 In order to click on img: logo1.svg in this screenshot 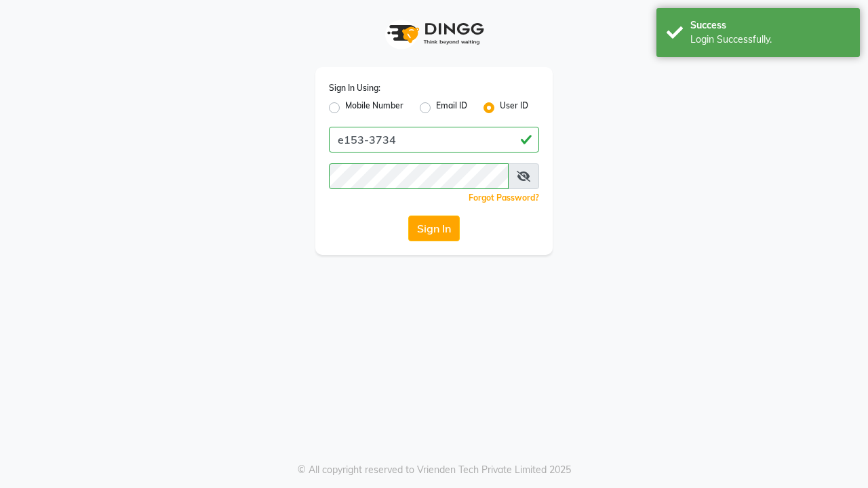, I will do `click(434, 33)`.